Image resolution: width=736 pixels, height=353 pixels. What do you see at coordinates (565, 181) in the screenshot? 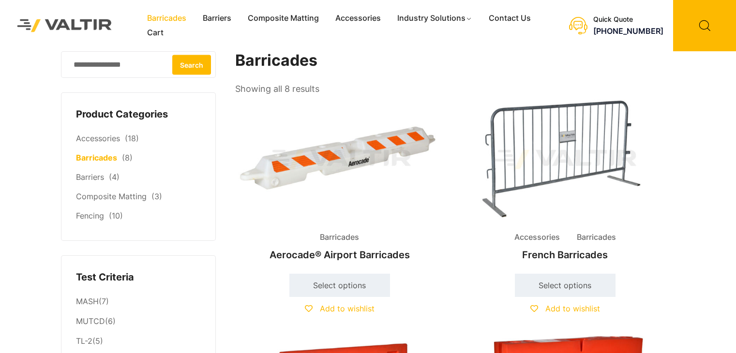
I see `a: Accessories BarricadesFrench Barricades` at bounding box center [565, 181].